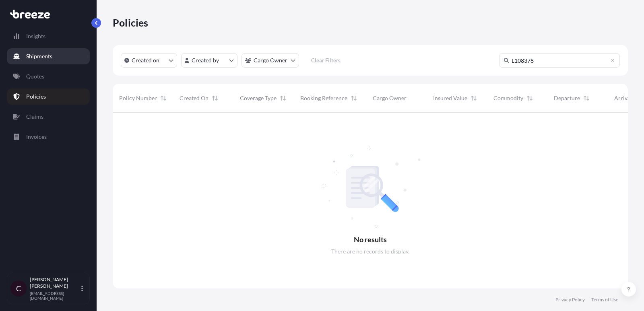 This screenshot has width=644, height=311. Describe the element at coordinates (324, 98) in the screenshot. I see `span: Booking Reference` at that location.